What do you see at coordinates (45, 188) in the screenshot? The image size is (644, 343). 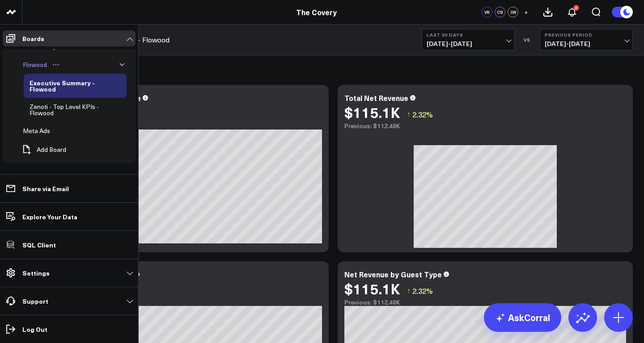 I see `p: Share via Email` at bounding box center [45, 188].